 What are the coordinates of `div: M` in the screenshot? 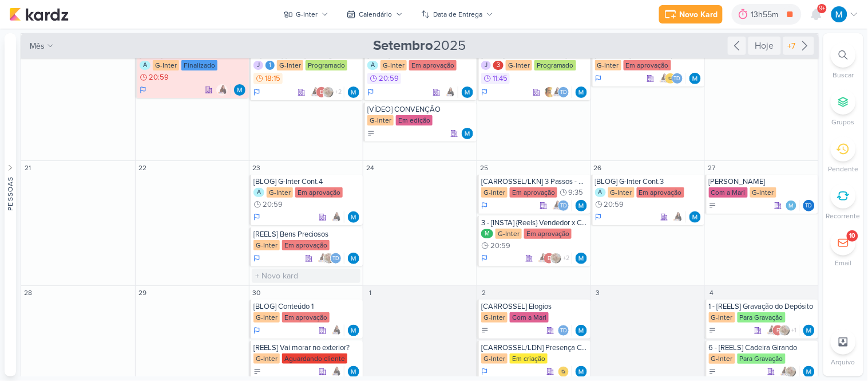 It's located at (487, 234).